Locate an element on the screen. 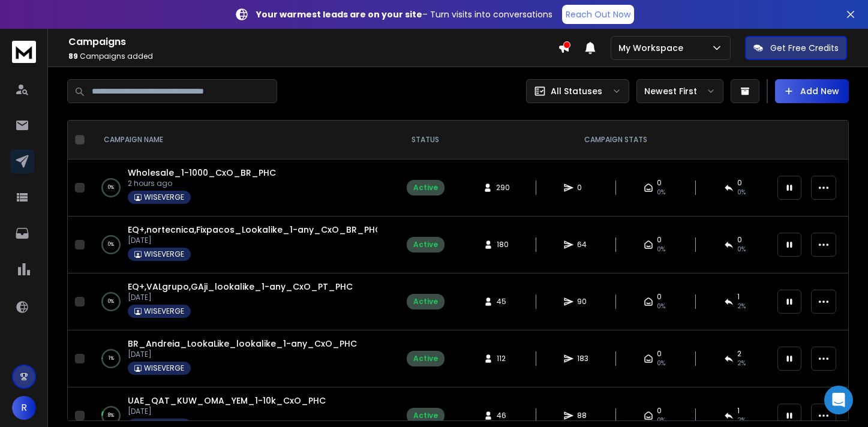 This screenshot has width=868, height=427. span: 0 % is located at coordinates (742, 250).